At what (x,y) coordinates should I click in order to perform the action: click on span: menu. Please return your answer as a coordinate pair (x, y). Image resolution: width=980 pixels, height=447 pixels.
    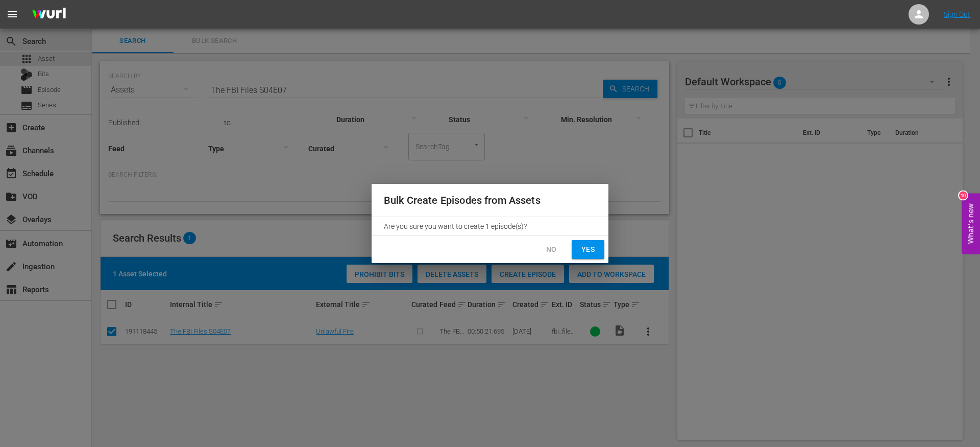
    Looking at the image, I should click on (13, 14).